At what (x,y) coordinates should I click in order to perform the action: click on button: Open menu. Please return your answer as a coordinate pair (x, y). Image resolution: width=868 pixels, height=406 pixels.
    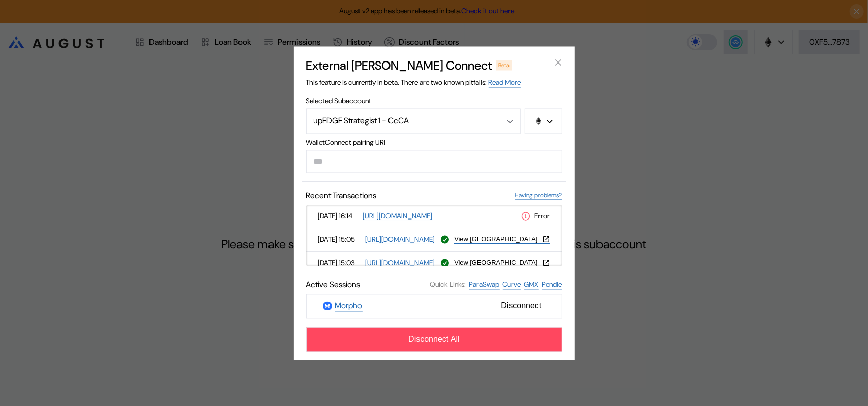
    Looking at the image, I should click on (414, 121).